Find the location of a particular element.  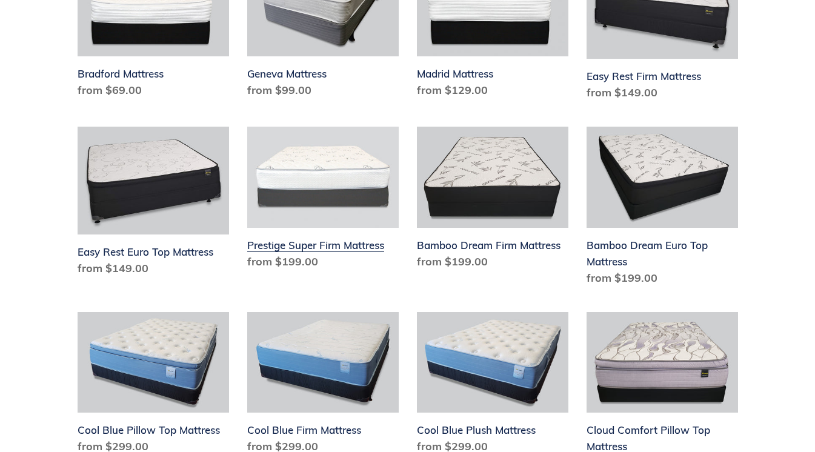

a: Easy Rest Euro Top Mattress is located at coordinates (153, 204).